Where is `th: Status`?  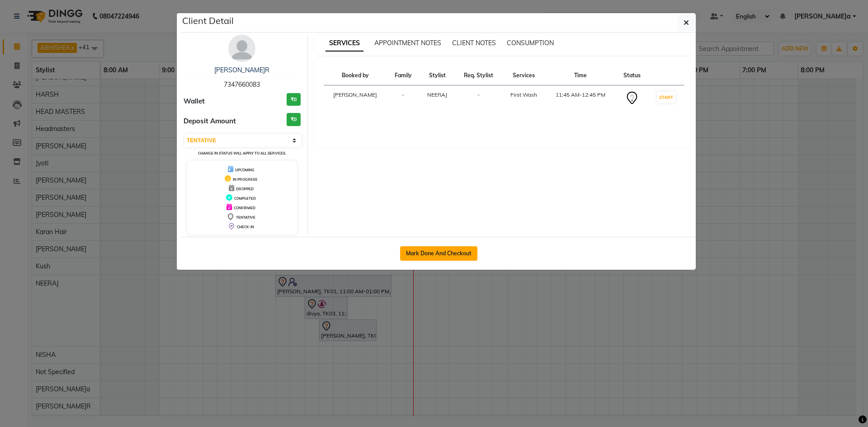
th: Status is located at coordinates (632, 76).